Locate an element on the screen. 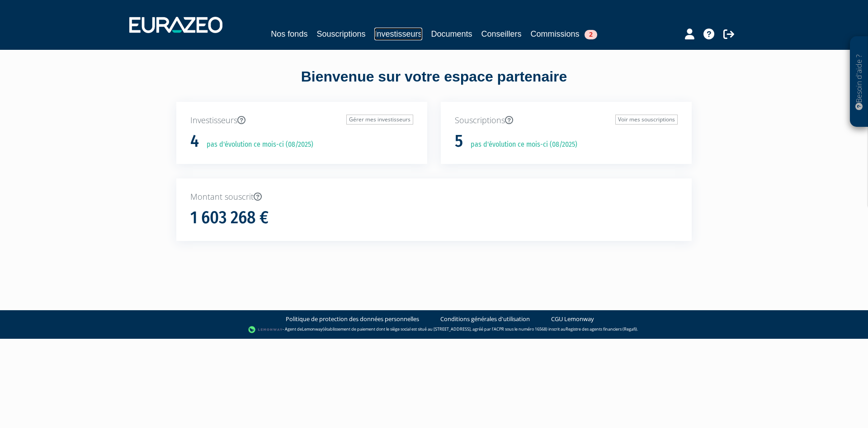 The width and height of the screenshot is (868, 428). img: logo-lemonway.png is located at coordinates (265, 330).